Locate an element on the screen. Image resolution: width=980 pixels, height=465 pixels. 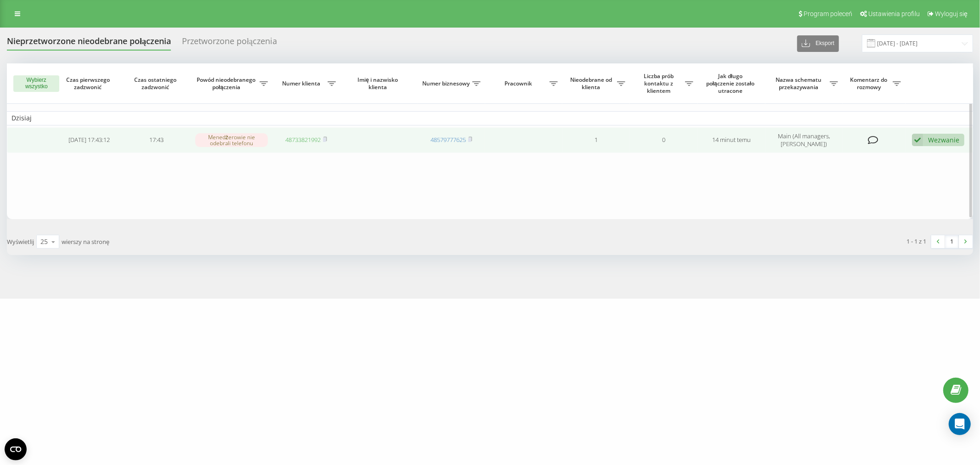
span: Program poleceń is located at coordinates (829, 14).